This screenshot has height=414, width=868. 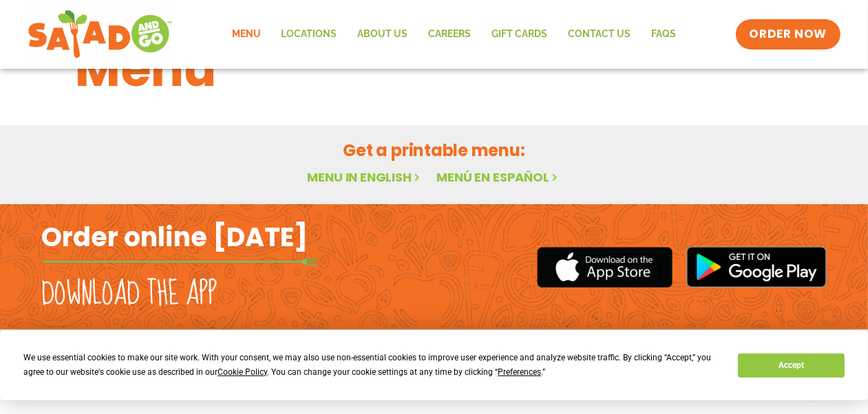 What do you see at coordinates (756, 267) in the screenshot?
I see `img: google_play` at bounding box center [756, 267].